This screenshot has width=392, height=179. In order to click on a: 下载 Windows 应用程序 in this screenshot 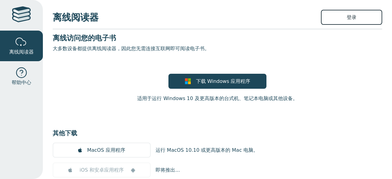, I will do `click(217, 81)`.